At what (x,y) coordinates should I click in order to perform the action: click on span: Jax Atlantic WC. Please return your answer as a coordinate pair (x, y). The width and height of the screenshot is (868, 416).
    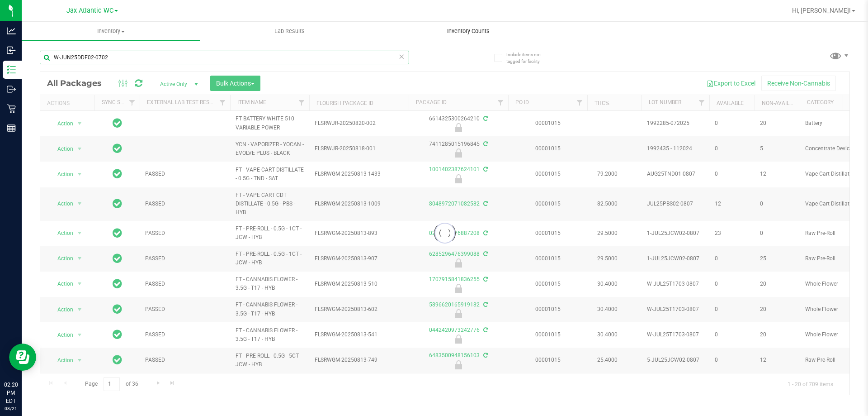
    Looking at the image, I should click on (90, 11).